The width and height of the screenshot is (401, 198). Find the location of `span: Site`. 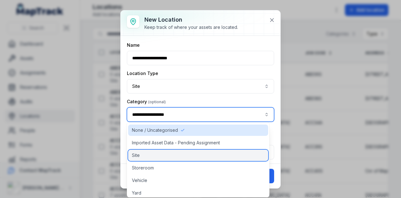

span: Site is located at coordinates (136, 155).